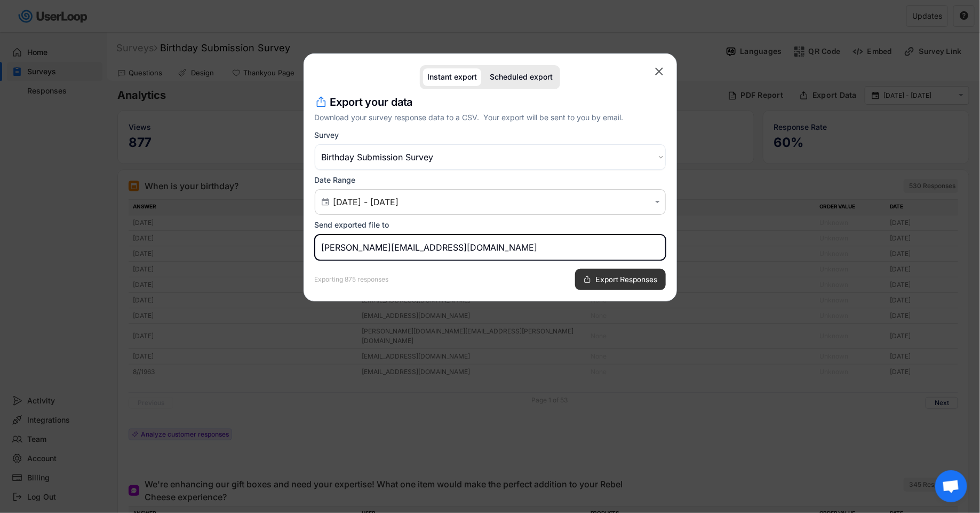 The height and width of the screenshot is (513, 980). What do you see at coordinates (490, 117) in the screenshot?
I see `div: Download your survey response data to a CSV. Your export will be sent to you by email.` at bounding box center [490, 117].